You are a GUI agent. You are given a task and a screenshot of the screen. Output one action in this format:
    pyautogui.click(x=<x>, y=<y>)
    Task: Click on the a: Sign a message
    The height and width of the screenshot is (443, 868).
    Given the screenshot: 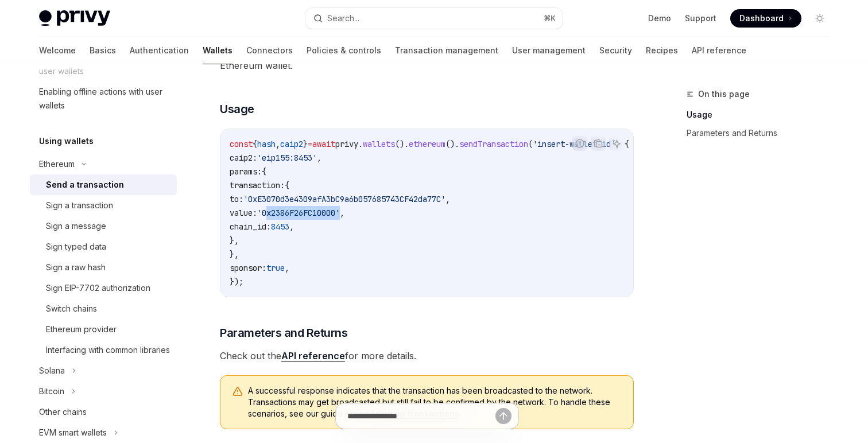 What is the action you would take?
    pyautogui.click(x=104, y=226)
    